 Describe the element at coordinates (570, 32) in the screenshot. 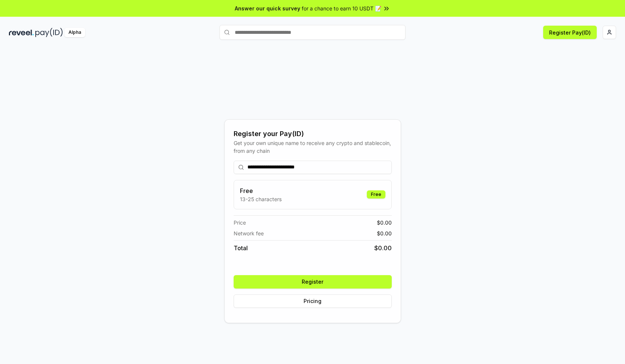

I see `button: Register Pay(ID)` at that location.